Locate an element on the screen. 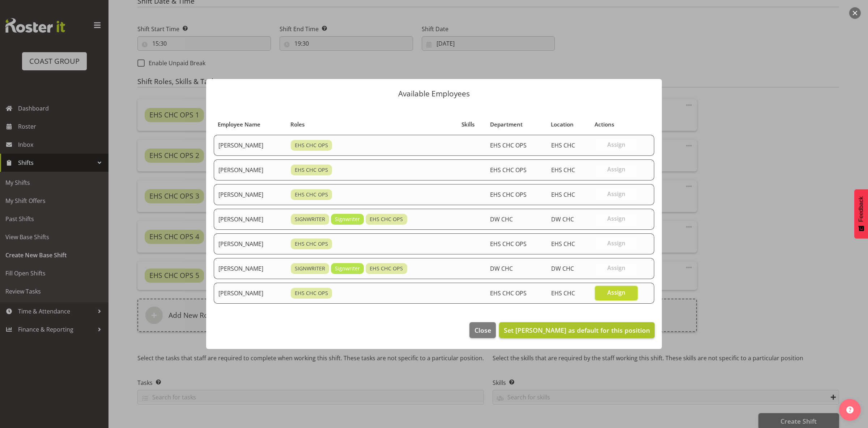  img: help-xxl-2.png is located at coordinates (850, 410).